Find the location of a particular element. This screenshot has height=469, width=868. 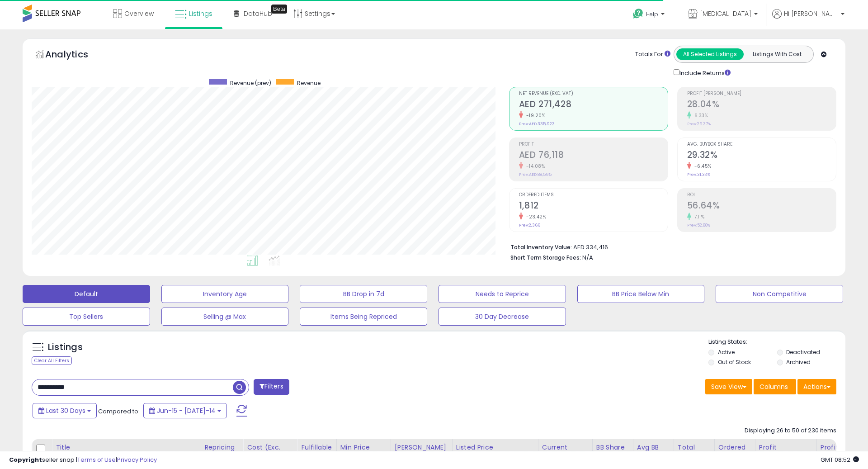

h2: 1,812 is located at coordinates (593, 206).